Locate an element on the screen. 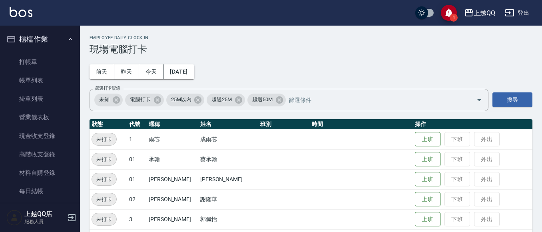 The height and width of the screenshot is (232, 542). td: 謝隆華 is located at coordinates (228, 199).